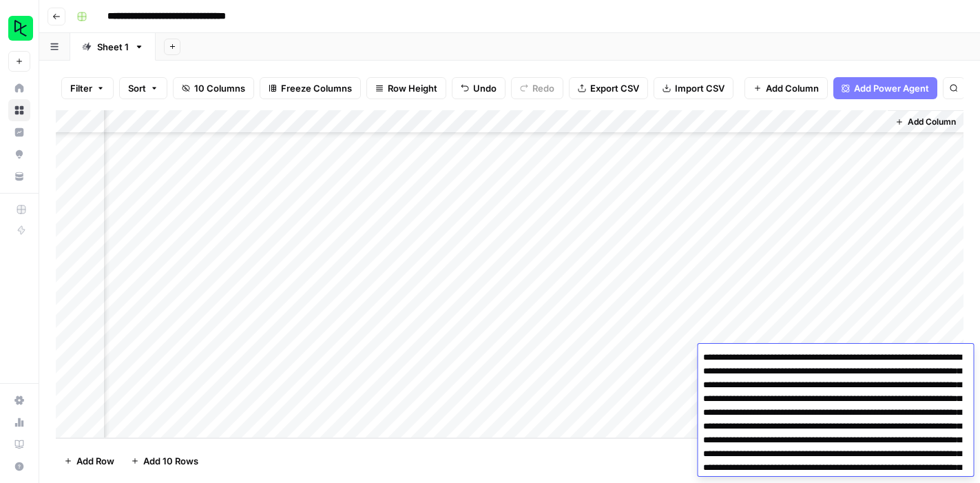 The height and width of the screenshot is (483, 980). I want to click on span: Sort, so click(137, 88).